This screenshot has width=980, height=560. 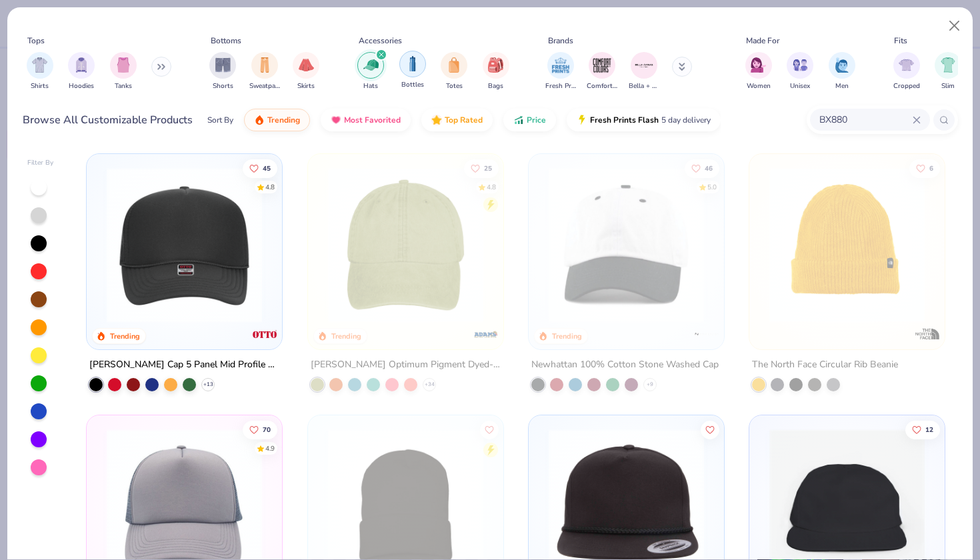 I want to click on div: filter for Comfort Colors, so click(x=602, y=71).